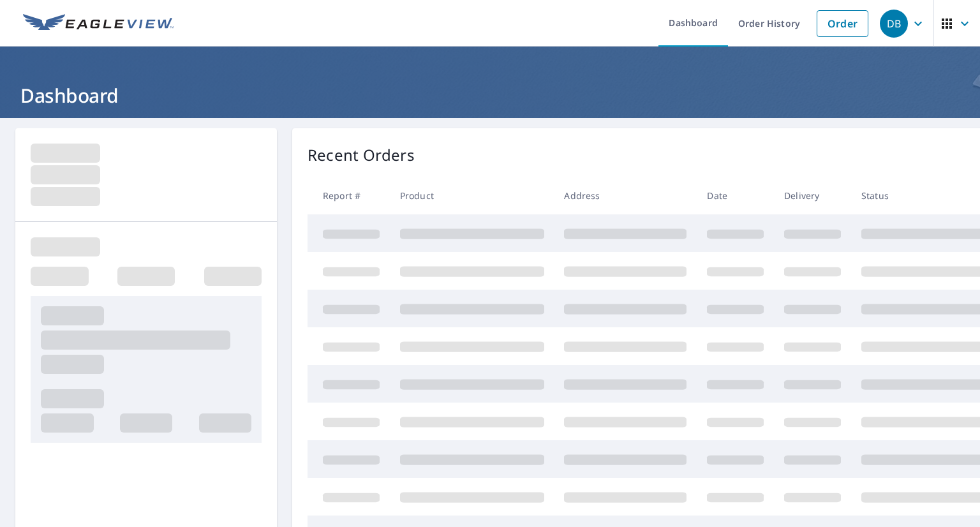 Image resolution: width=980 pixels, height=527 pixels. Describe the element at coordinates (348, 195) in the screenshot. I see `th: Report #` at that location.